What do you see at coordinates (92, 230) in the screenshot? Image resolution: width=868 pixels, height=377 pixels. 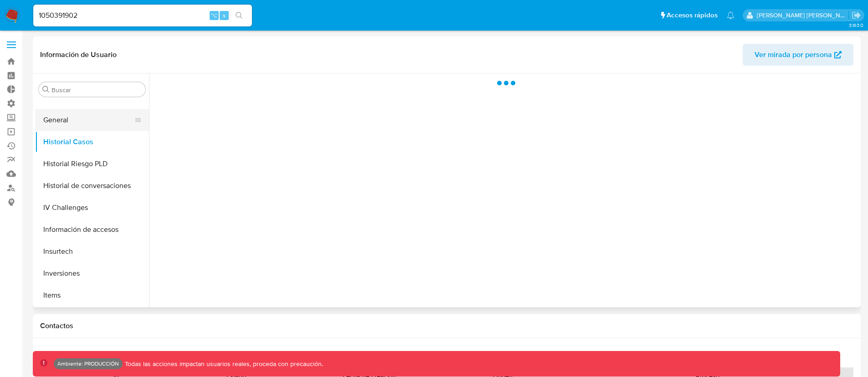 I see `button: Información de accesos` at bounding box center [92, 230].